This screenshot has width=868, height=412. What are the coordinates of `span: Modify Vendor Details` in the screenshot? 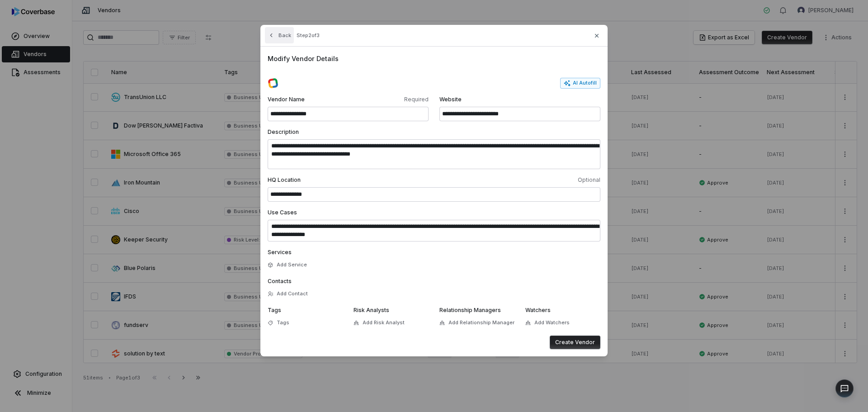 It's located at (434, 58).